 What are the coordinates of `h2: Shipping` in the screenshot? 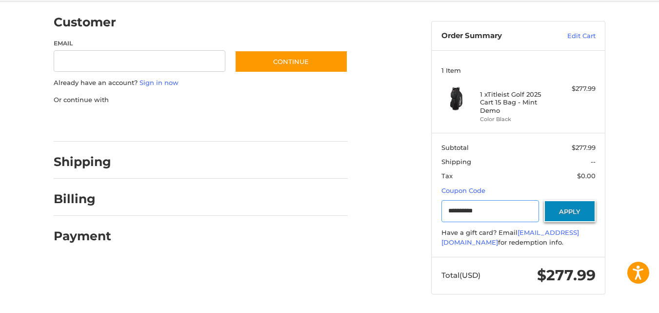 It's located at (82, 162).